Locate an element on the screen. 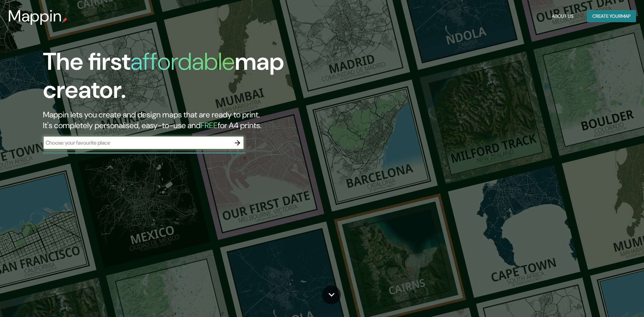 The height and width of the screenshot is (317, 644). button: About Us is located at coordinates (562, 17).